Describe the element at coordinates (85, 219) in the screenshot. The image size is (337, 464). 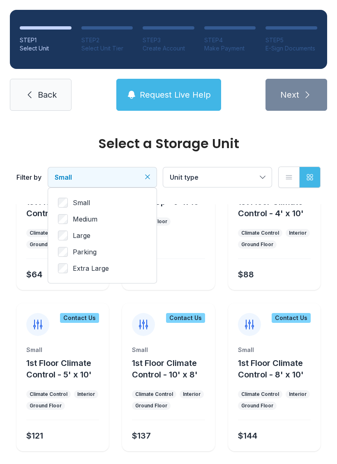
I see `span: Medium` at that location.